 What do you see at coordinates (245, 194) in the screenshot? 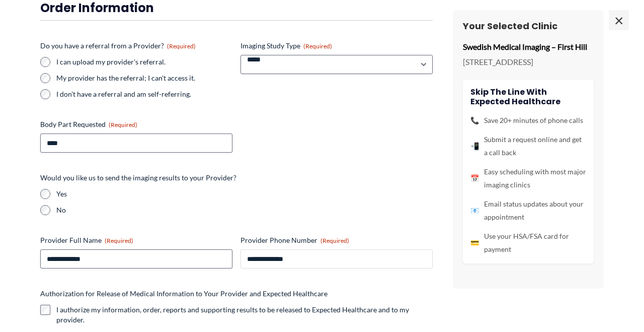
I see `label: Yes` at bounding box center [245, 194].